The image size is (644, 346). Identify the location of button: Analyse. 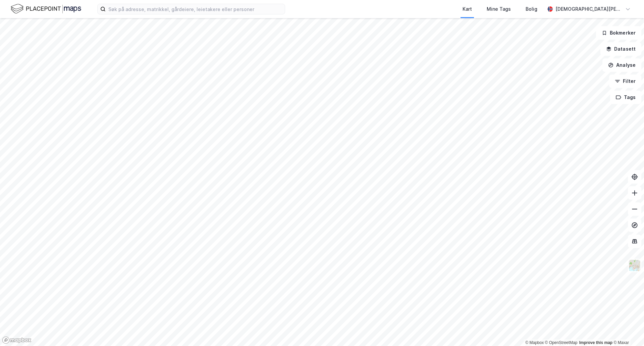
(622, 65).